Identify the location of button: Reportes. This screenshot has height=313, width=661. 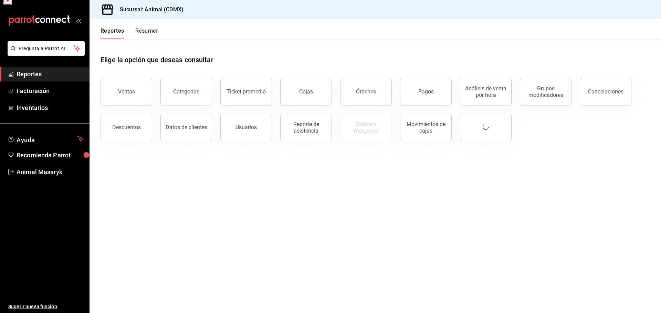
(112, 33).